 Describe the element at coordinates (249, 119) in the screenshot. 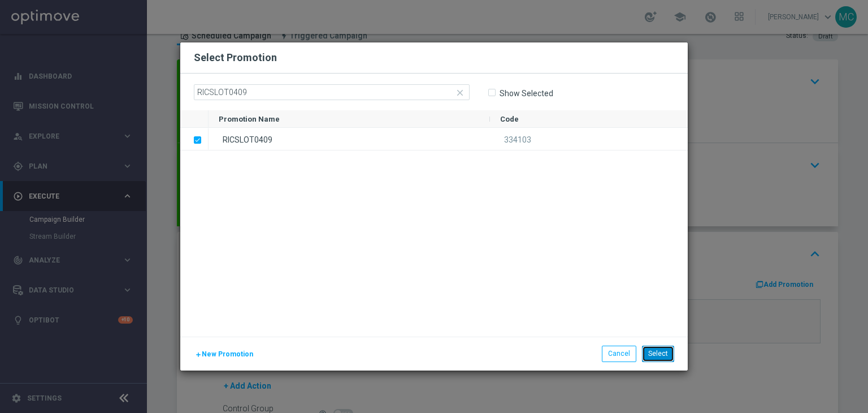

I see `span: Promotion Name` at that location.